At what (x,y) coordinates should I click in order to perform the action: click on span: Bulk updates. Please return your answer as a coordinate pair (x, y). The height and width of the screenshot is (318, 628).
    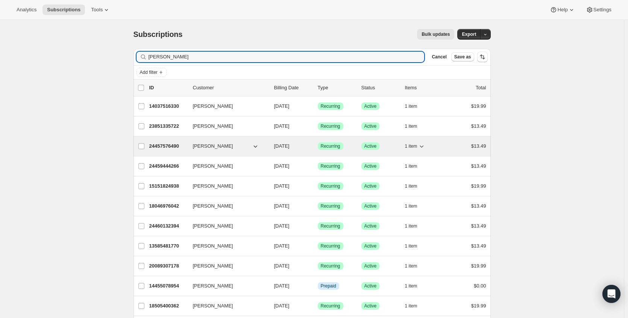
    Looking at the image, I should click on (436, 34).